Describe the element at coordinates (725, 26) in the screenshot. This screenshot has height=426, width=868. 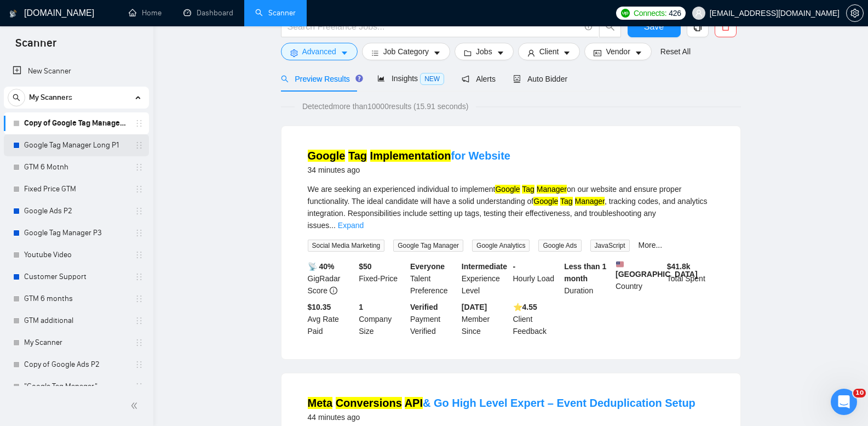
I see `span: delete` at that location.